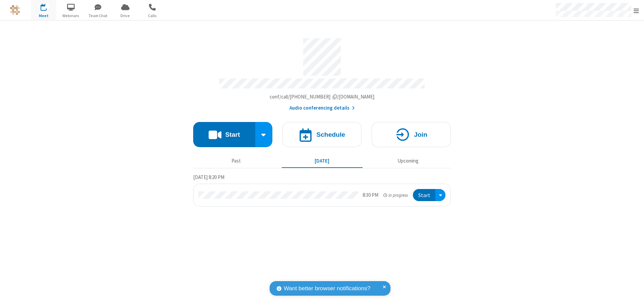  I want to click on button: Past, so click(236, 161).